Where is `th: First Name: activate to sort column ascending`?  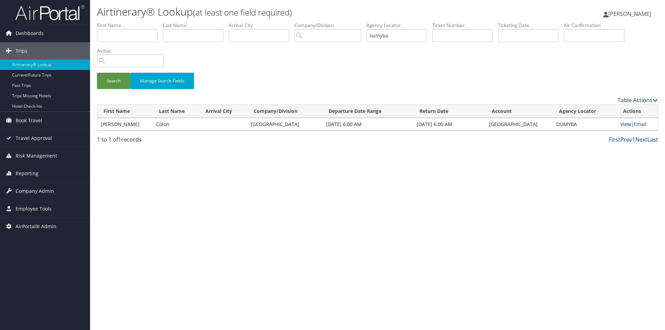 th: First Name: activate to sort column ascending is located at coordinates (125, 111).